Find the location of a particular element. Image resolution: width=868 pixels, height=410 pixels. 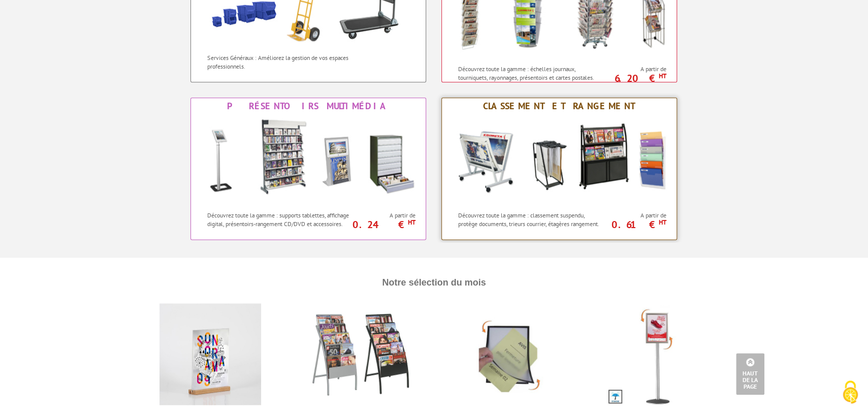

div: Présentoirs Multimédia is located at coordinates (308, 106).